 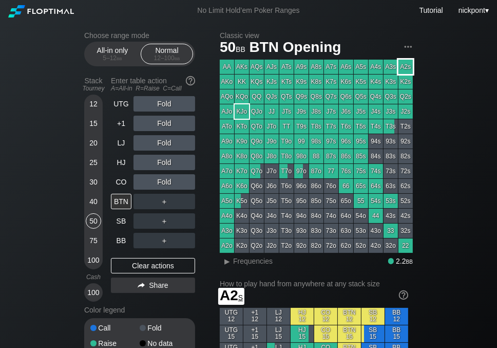 What do you see at coordinates (164, 343) in the screenshot?
I see `div: No data` at bounding box center [164, 343].